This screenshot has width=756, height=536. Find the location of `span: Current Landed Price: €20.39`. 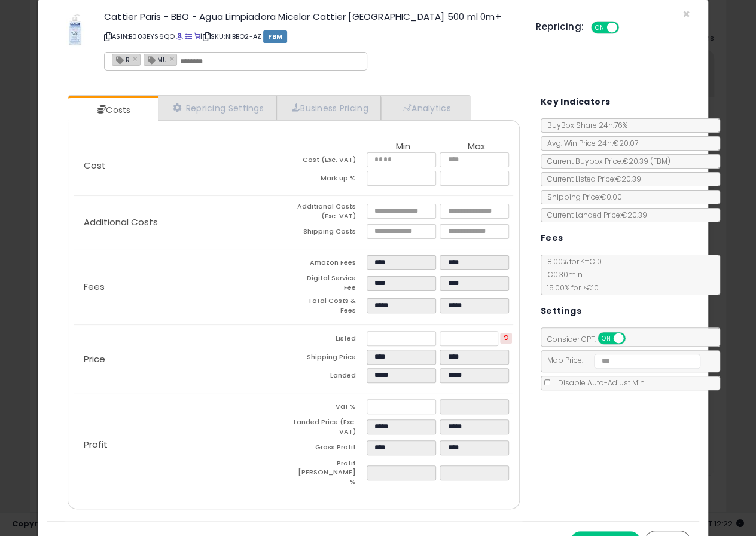

span: Current Landed Price: €20.39 is located at coordinates (594, 215).